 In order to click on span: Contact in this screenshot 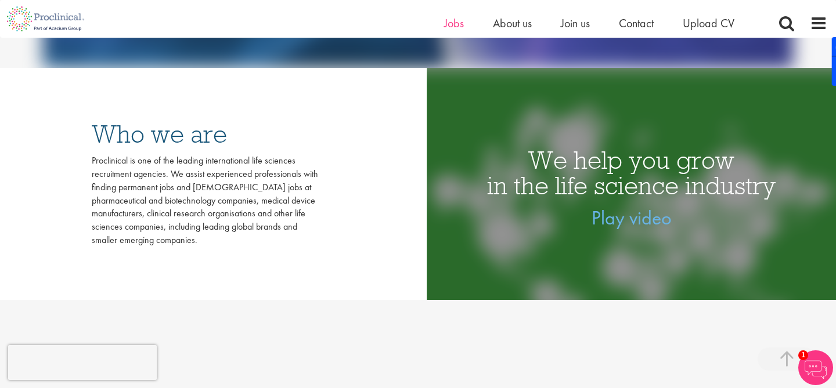, I will do `click(636, 23)`.